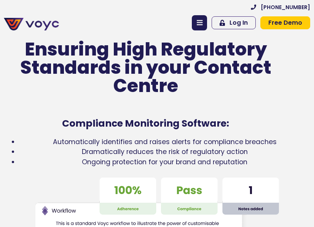  Describe the element at coordinates (285, 23) in the screenshot. I see `a: Free Demo` at that location.